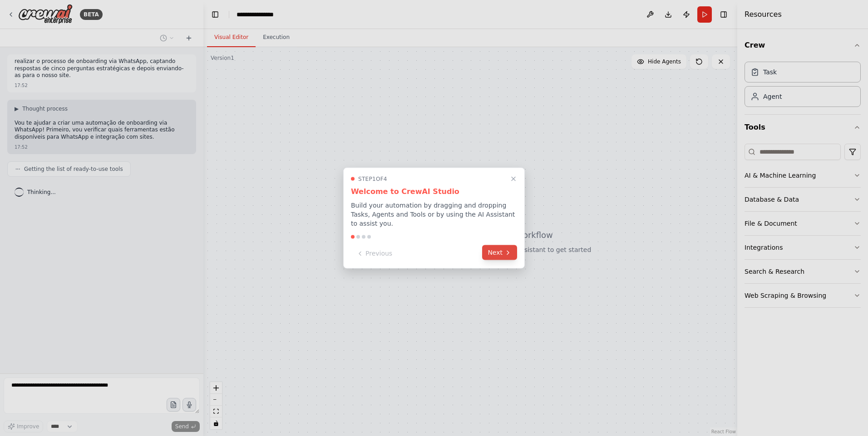 Image resolution: width=868 pixels, height=436 pixels. I want to click on button: Previous, so click(374, 253).